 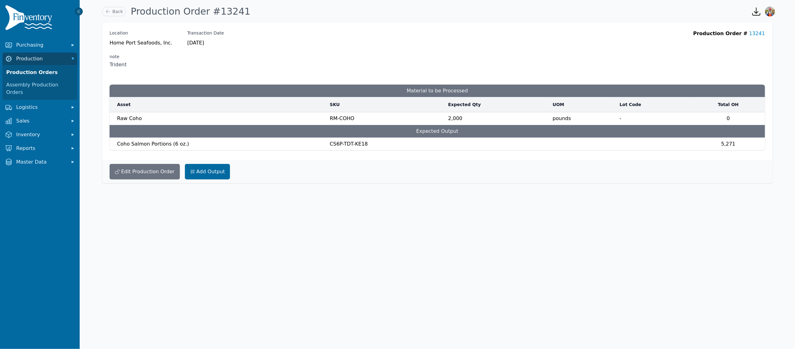 What do you see at coordinates (206, 33) in the screenshot?
I see `label: Transaction Date` at bounding box center [206, 33].